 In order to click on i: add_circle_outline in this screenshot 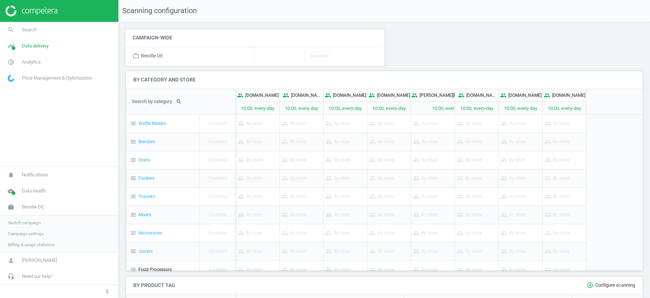, I will do `click(590, 285)`.